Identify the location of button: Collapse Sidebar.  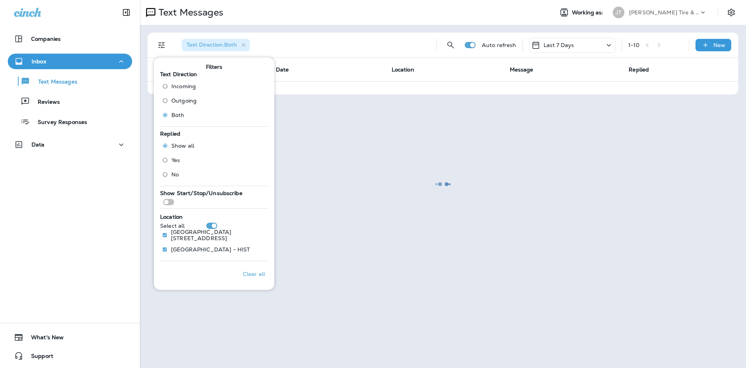
(126, 12).